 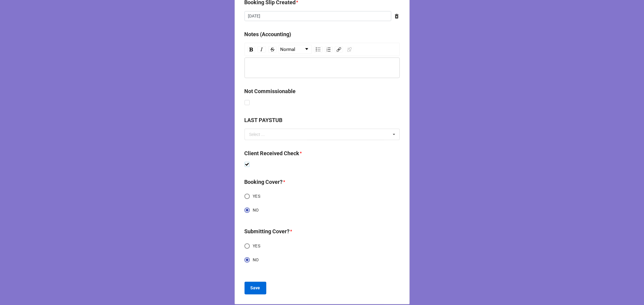 What do you see at coordinates (318, 49) in the screenshot?
I see `div: Unordered` at bounding box center [318, 49].